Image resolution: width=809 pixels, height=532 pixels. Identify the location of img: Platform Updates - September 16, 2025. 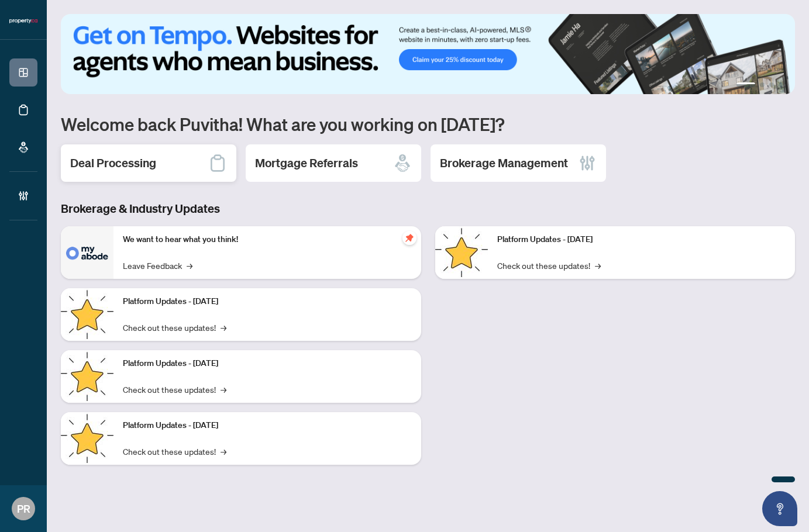
(87, 315).